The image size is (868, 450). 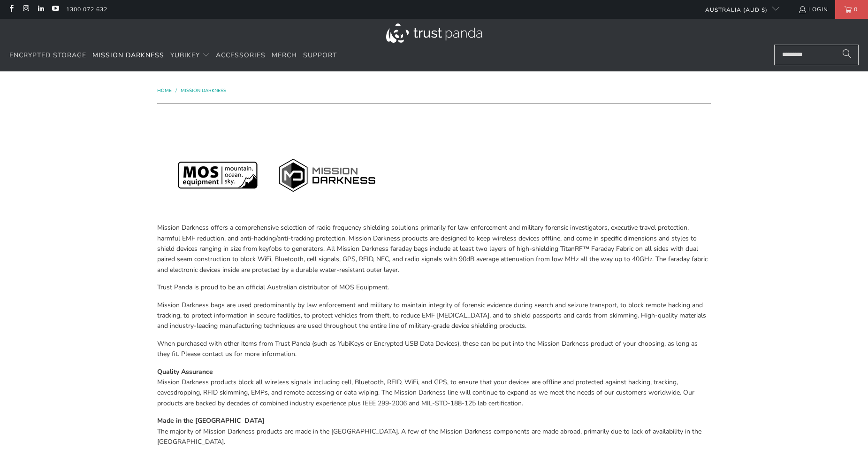 I want to click on span: Mission Darkness, so click(x=128, y=55).